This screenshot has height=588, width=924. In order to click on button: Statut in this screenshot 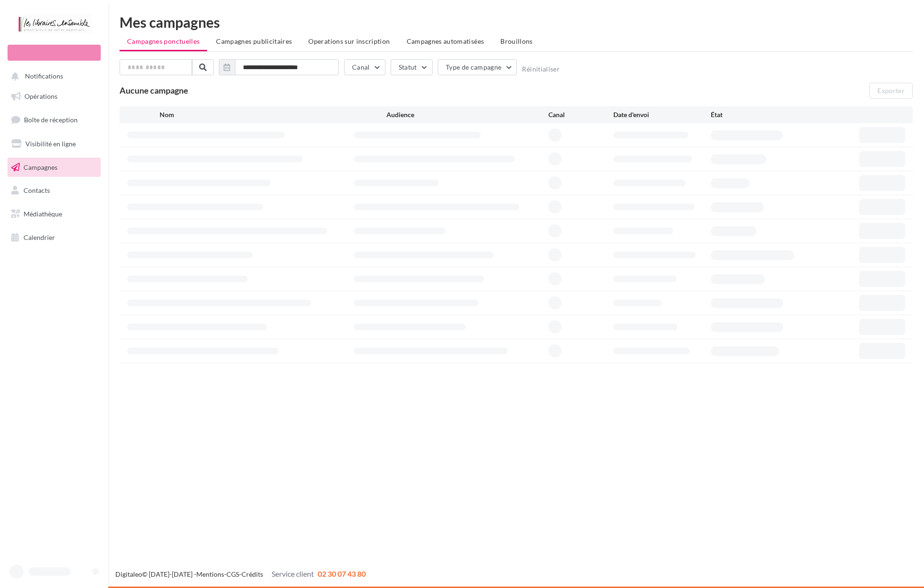, I will do `click(412, 67)`.